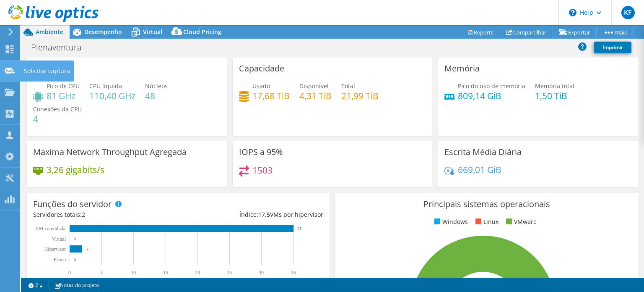 This screenshot has width=644, height=292. What do you see at coordinates (83, 214) in the screenshot?
I see `span: 2` at bounding box center [83, 214].